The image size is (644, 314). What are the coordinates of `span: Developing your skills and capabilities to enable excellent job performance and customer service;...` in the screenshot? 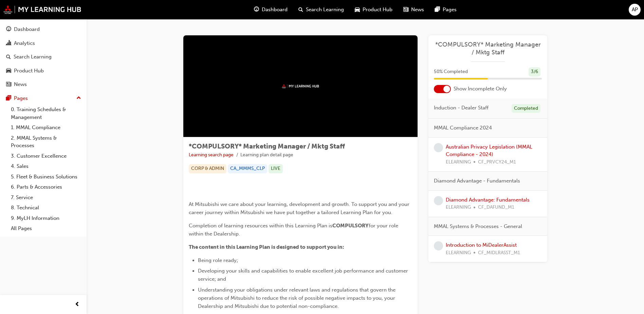 It's located at (303, 275).